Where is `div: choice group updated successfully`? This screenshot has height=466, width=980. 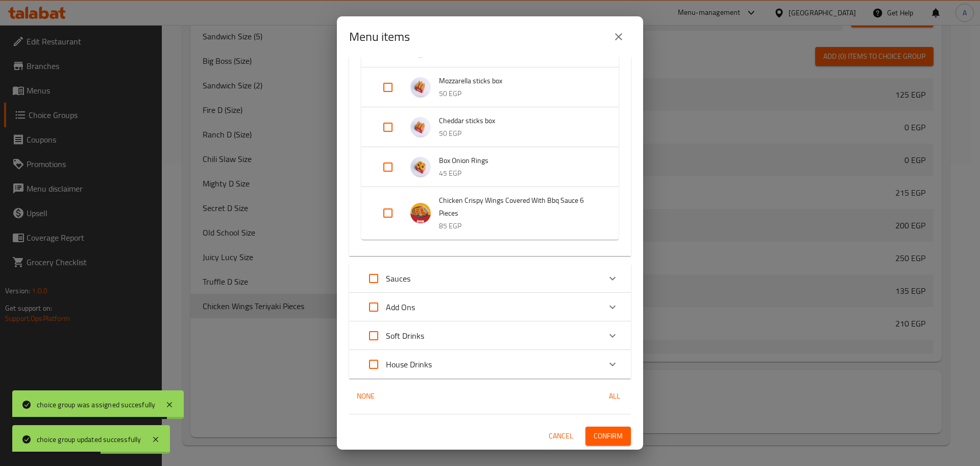 div: choice group updated successfully is located at coordinates (88, 439).